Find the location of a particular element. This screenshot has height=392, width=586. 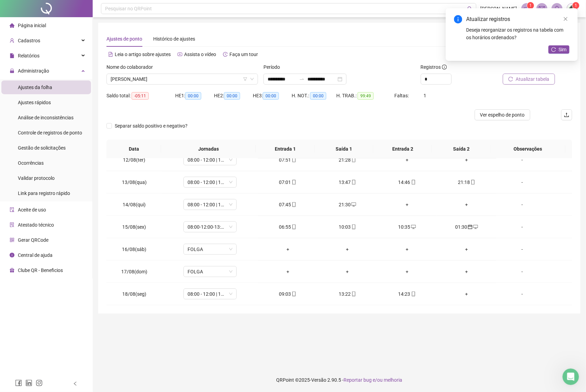

span: 15/08(sex) is located at coordinates (134, 227).